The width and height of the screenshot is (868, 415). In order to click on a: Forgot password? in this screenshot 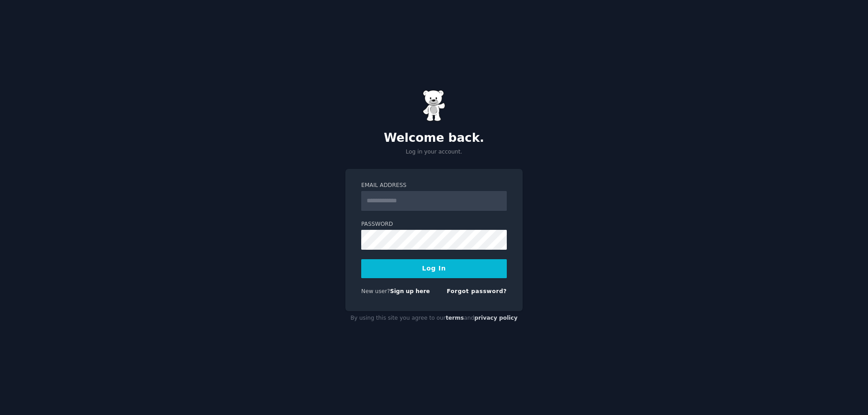, I will do `click(476, 291)`.